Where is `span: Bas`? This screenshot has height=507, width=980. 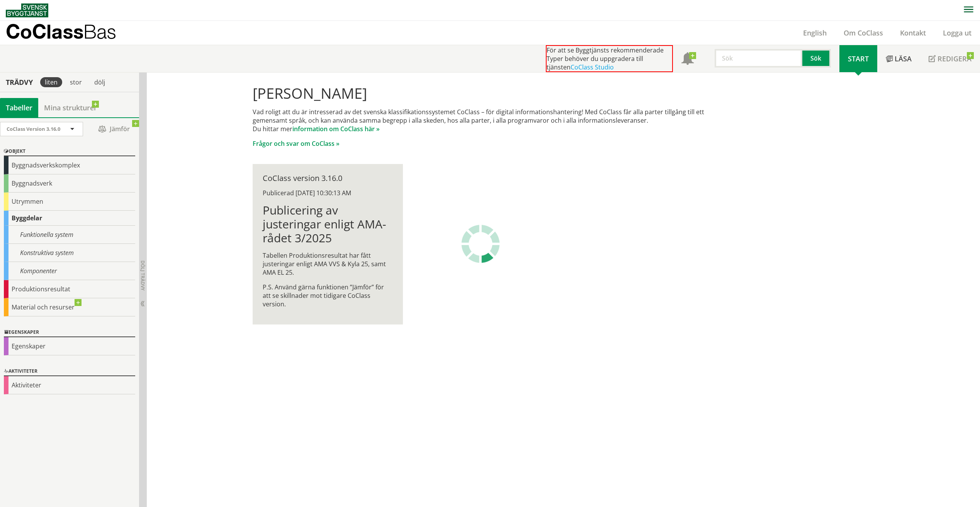
span: Bas is located at coordinates (99, 32).